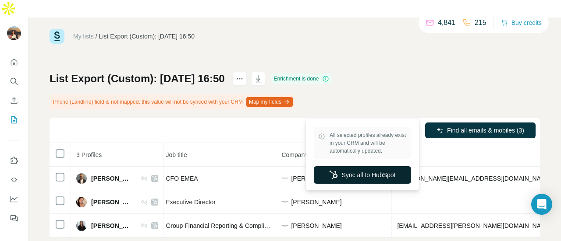  I want to click on a: My lists, so click(83, 36).